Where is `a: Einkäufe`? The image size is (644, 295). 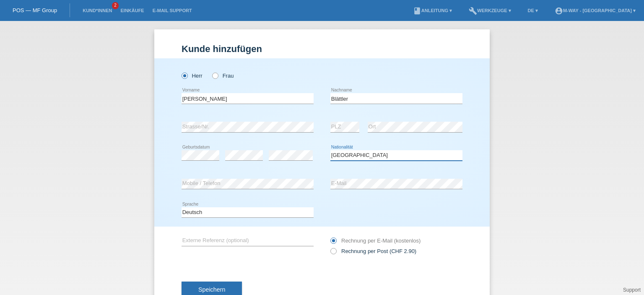 a: Einkäufe is located at coordinates (132, 10).